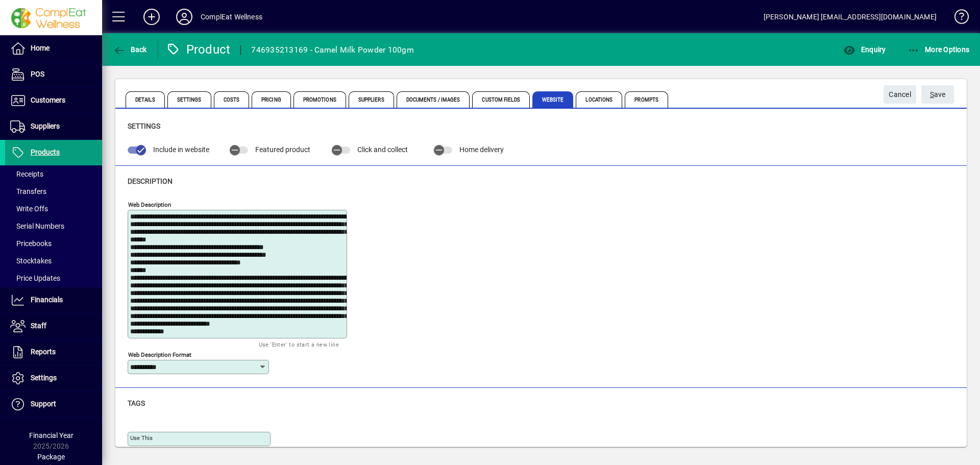 The width and height of the screenshot is (980, 465). What do you see at coordinates (283, 149) in the screenshot?
I see `span: Featured product` at bounding box center [283, 149].